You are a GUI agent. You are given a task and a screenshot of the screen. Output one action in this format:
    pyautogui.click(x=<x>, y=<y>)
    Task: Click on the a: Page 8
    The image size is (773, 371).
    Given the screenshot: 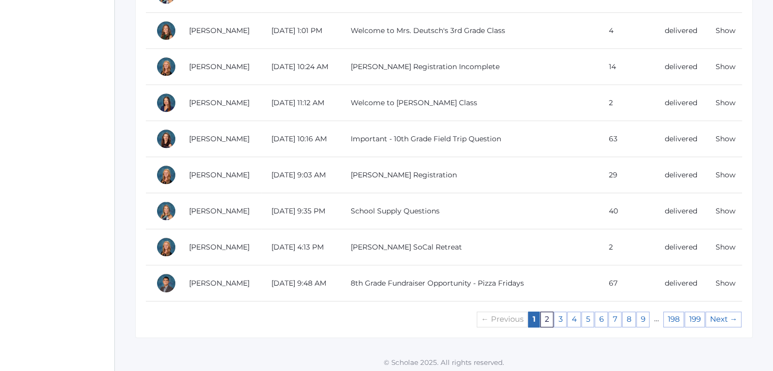 What is the action you would take?
    pyautogui.click(x=628, y=319)
    